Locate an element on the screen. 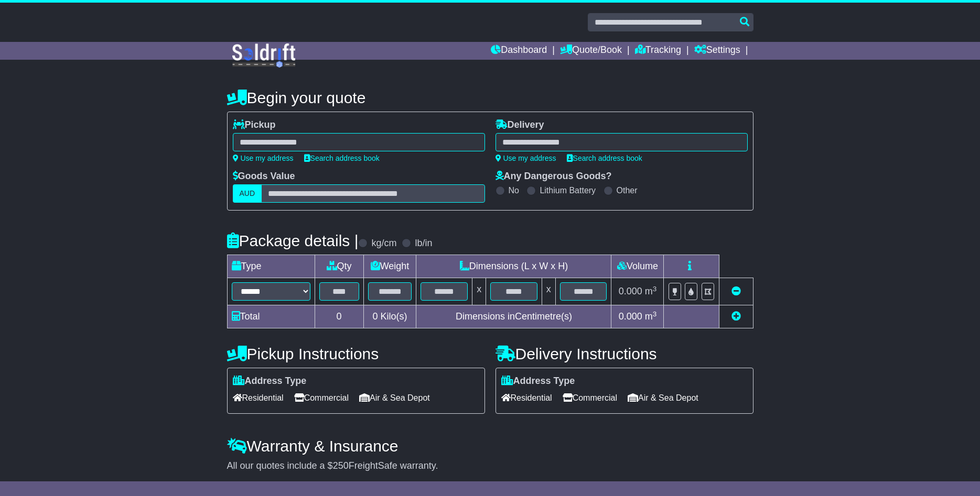 The width and height of the screenshot is (980, 496). label: kg/cm is located at coordinates (384, 243).